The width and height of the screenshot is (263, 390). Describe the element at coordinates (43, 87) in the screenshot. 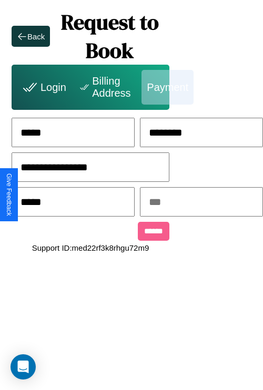

I see `div: Login` at that location.